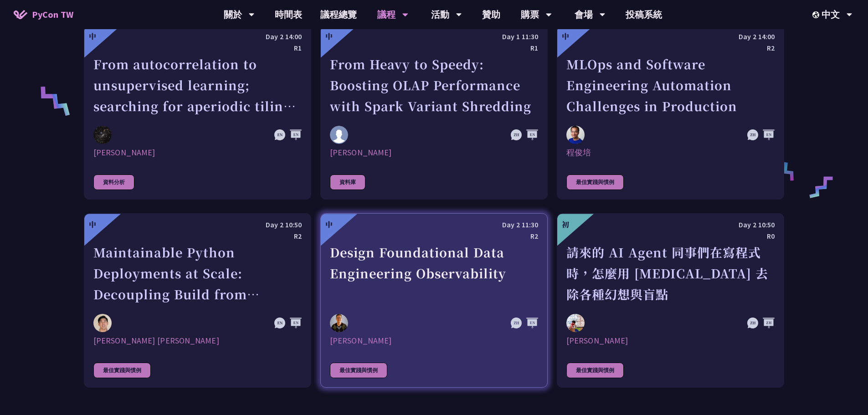 The height and width of the screenshot is (415, 868). I want to click on div: Design Foundational Data Engineering Observability, so click(434, 273).